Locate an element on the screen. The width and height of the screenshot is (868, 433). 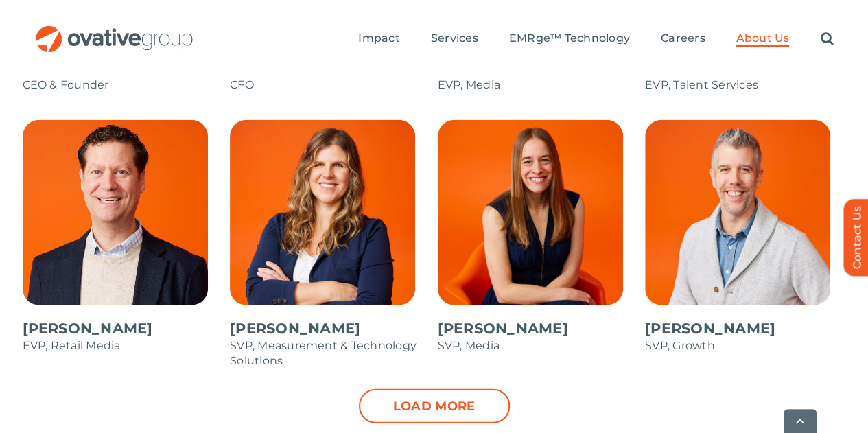
a: Load more is located at coordinates (435, 406).